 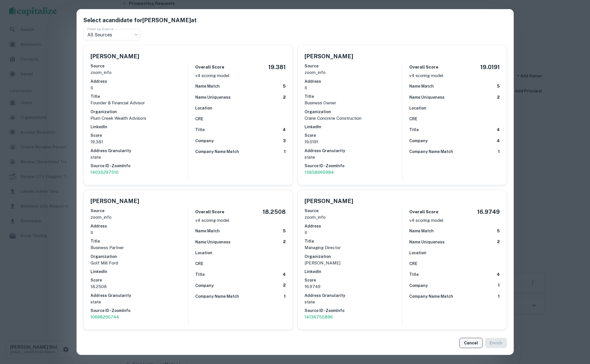 What do you see at coordinates (353, 173) in the screenshot?
I see `p: 13858065984` at bounding box center [353, 173].